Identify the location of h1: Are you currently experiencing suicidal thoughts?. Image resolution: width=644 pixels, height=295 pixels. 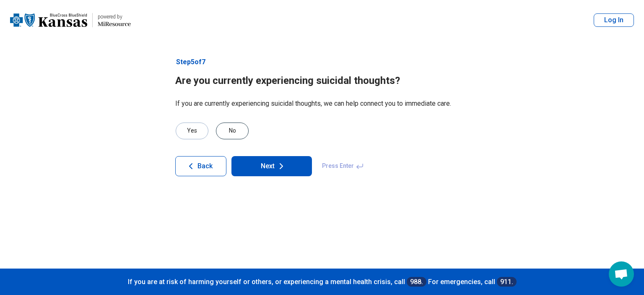
(322, 81).